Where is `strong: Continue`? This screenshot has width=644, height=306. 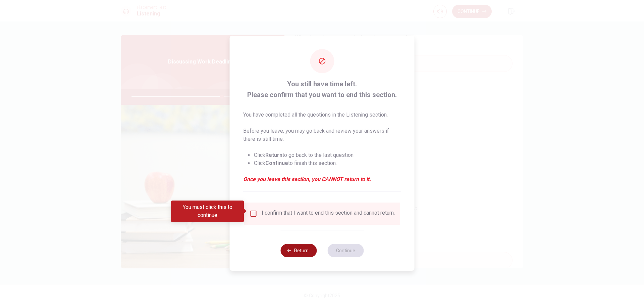
strong: Continue is located at coordinates (277, 163).